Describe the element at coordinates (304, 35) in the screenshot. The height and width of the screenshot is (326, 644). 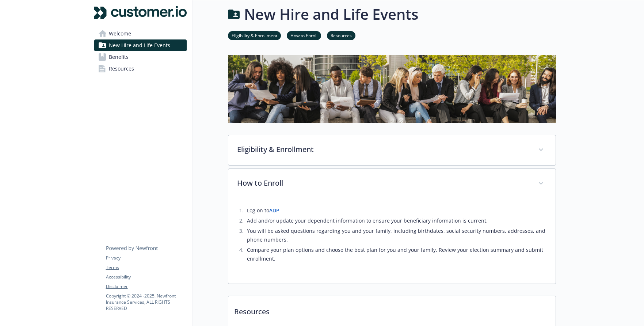
I see `a: How to Enroll` at that location.